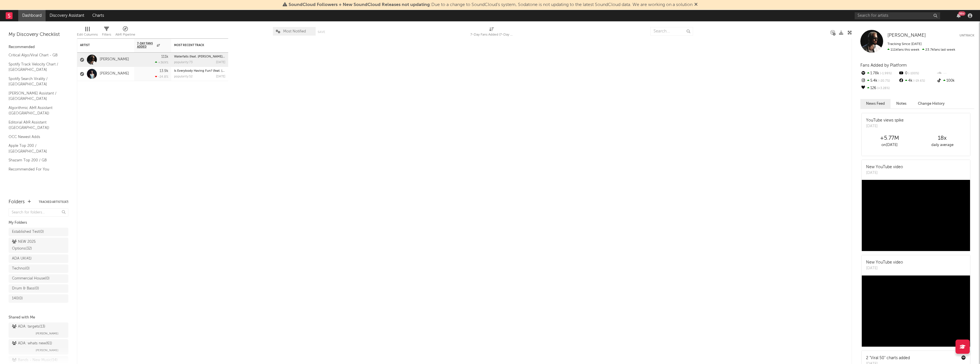  I want to click on div: Drum & Bass ( 0 ), so click(25, 289).